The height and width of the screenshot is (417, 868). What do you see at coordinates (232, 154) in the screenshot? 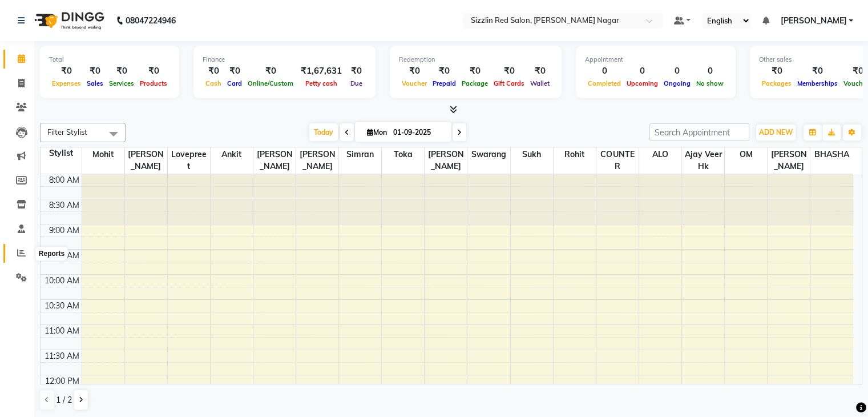
I see `span: Ankit` at bounding box center [232, 154].